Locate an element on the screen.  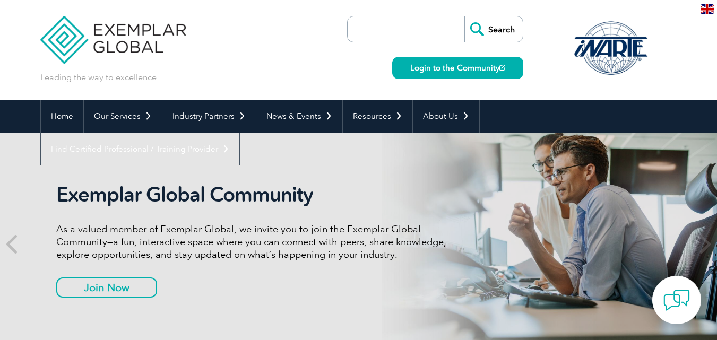
a: Join Now is located at coordinates (107, 288).